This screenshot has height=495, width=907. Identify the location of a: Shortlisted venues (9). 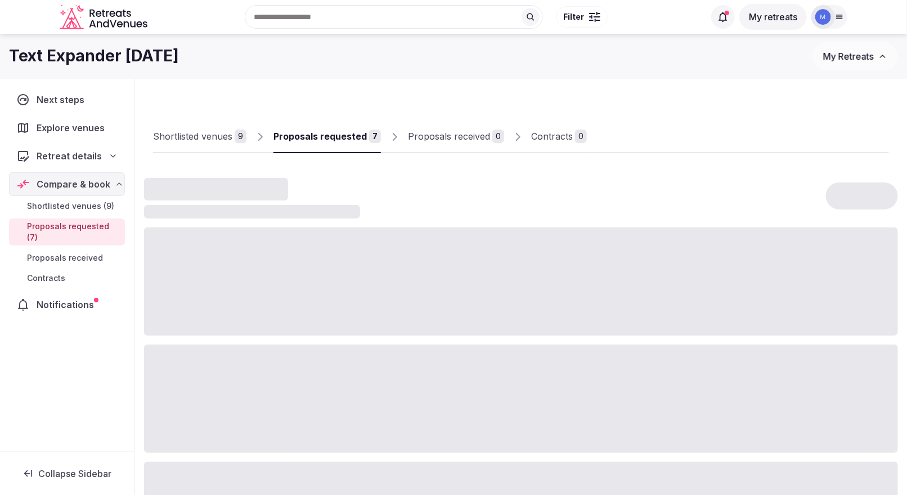
(67, 206).